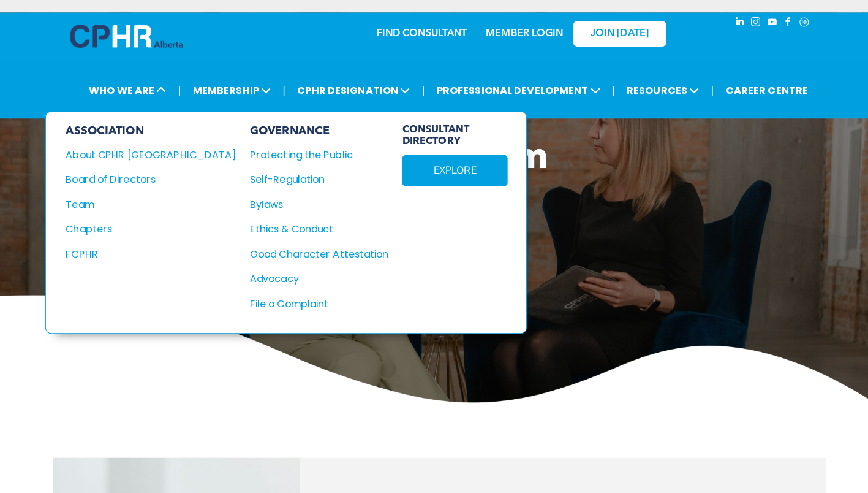 The image size is (868, 493). I want to click on div: ASSOCIATION, so click(149, 129).